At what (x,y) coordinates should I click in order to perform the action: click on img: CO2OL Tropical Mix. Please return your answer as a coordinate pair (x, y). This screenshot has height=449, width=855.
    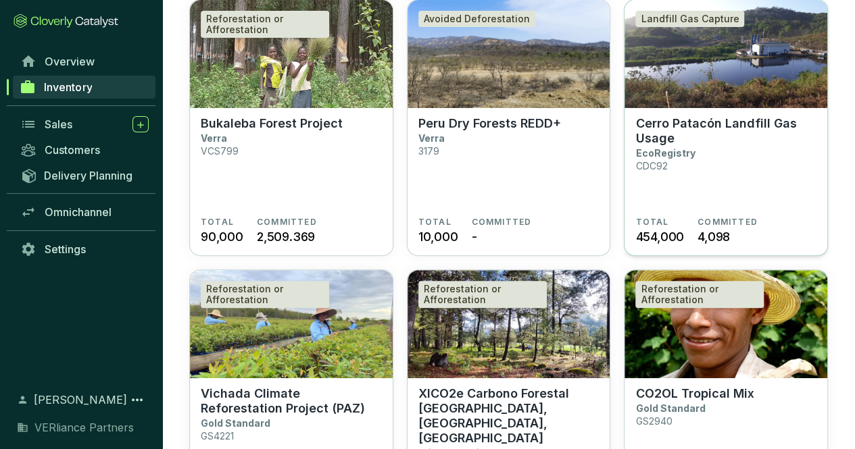
    Looking at the image, I should click on (726, 324).